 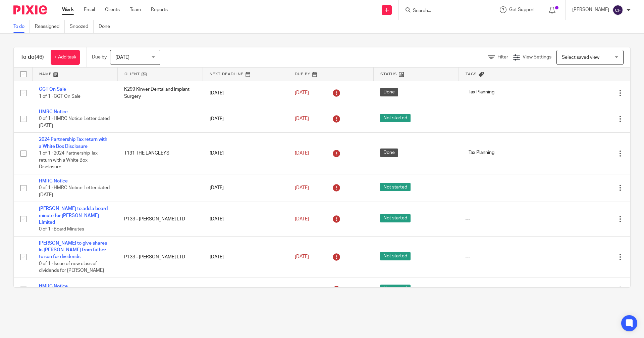 What do you see at coordinates (73, 143) in the screenshot?
I see `a: 2024 Partnership Tax return with a White Box Disclosure` at bounding box center [73, 143].